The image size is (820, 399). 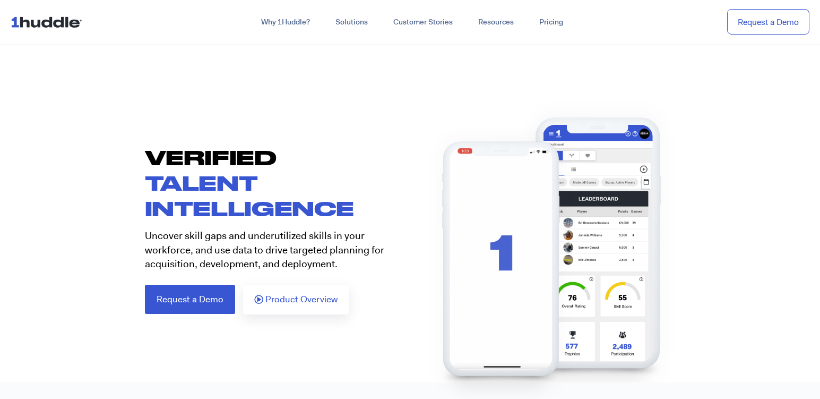 I want to click on span: Product Overview, so click(x=302, y=299).